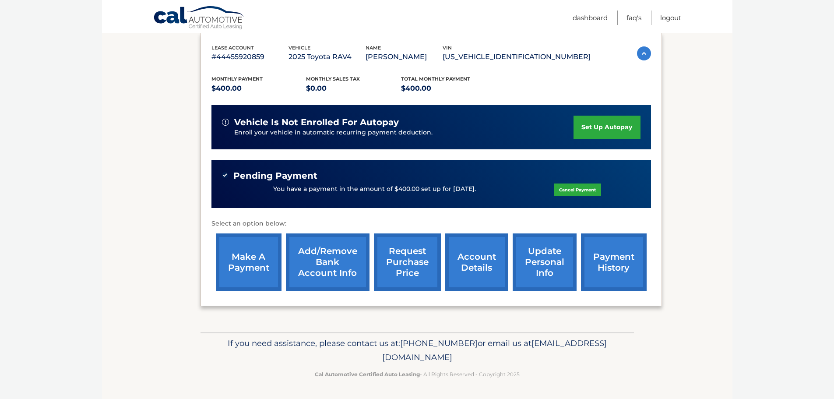 Image resolution: width=834 pixels, height=399 pixels. What do you see at coordinates (607, 127) in the screenshot?
I see `a: set up autopay` at bounding box center [607, 127].